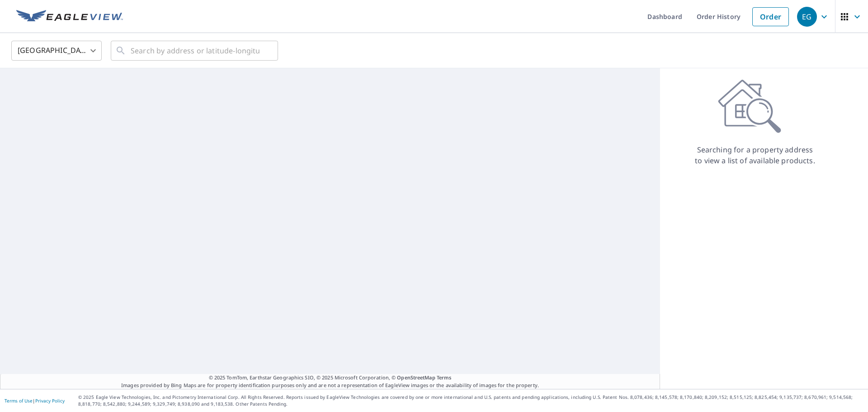  Describe the element at coordinates (18, 400) in the screenshot. I see `a: Terms of Use` at that location.